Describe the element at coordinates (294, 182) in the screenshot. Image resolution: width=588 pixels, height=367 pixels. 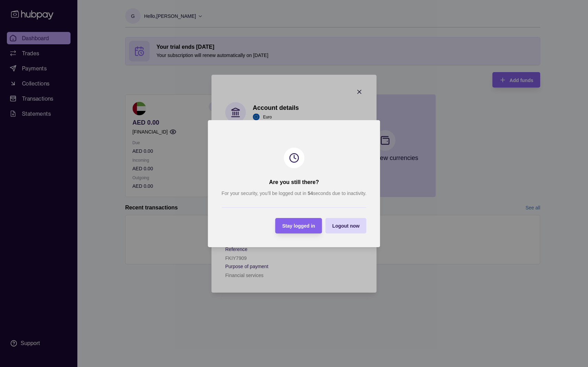
I see `h2: Are you still there?` at that location.